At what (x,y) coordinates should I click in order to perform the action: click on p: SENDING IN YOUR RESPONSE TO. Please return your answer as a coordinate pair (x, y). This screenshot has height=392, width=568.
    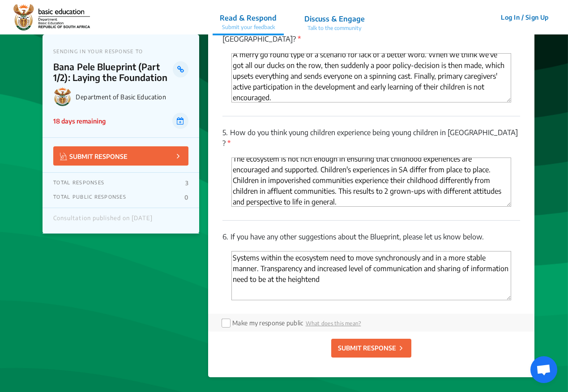
    Looking at the image, I should click on (121, 51).